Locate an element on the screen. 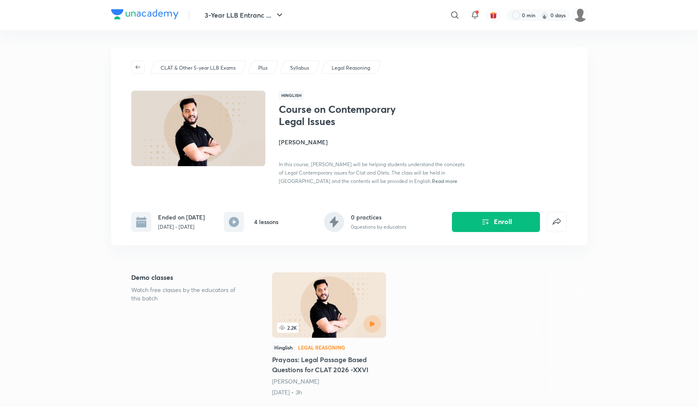 This screenshot has width=698, height=407. button: false is located at coordinates (557, 222).